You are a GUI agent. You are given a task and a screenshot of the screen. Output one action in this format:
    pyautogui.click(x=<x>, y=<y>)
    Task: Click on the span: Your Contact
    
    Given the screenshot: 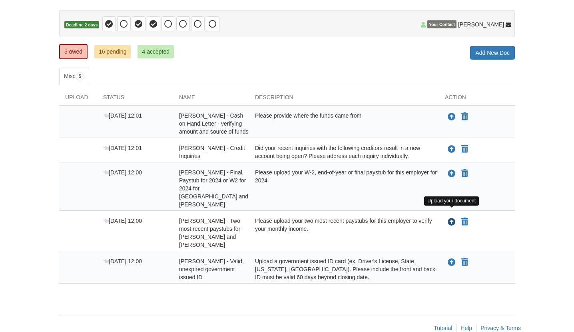 What is the action you would take?
    pyautogui.click(x=442, y=24)
    